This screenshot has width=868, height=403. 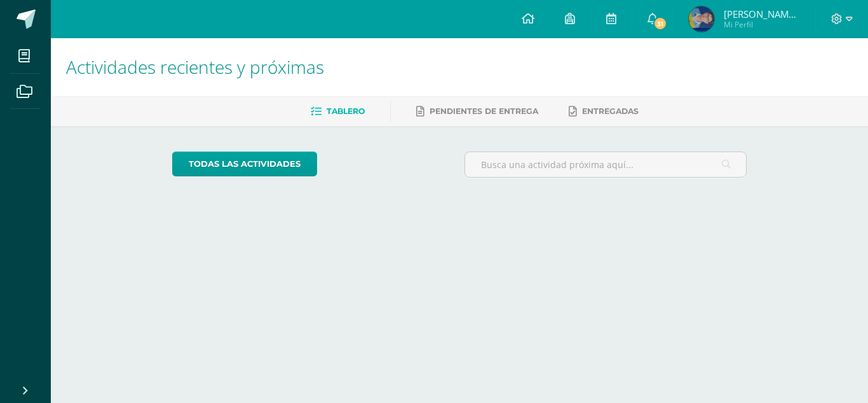 What do you see at coordinates (195, 67) in the screenshot?
I see `span: Actividades recientes y próximas` at bounding box center [195, 67].